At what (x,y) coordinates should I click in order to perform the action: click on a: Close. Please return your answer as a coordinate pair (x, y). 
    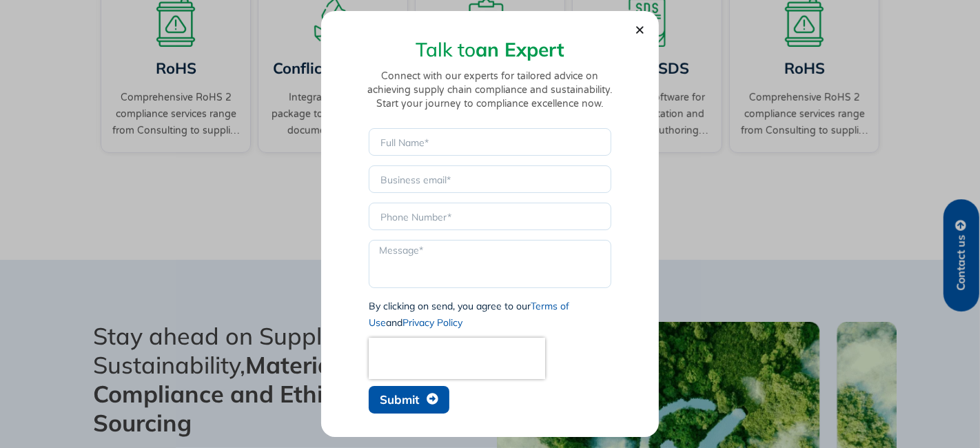
    Looking at the image, I should click on (640, 30).